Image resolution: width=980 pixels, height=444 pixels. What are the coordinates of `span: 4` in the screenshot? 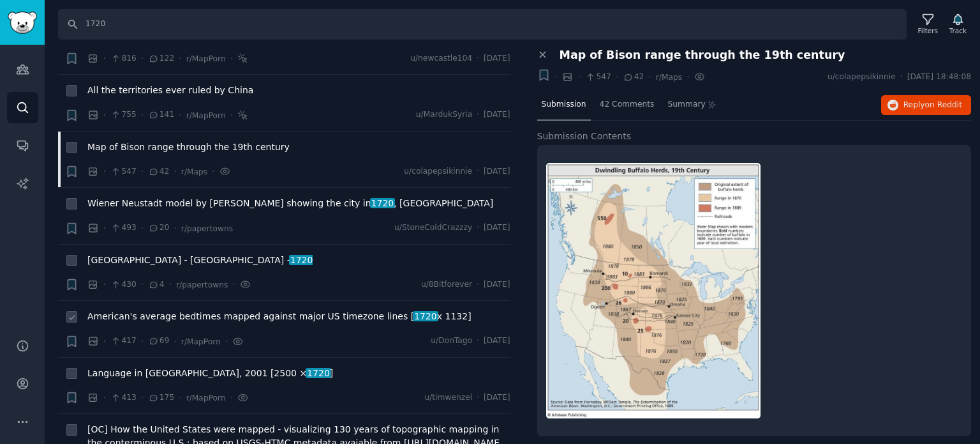 It's located at (156, 285).